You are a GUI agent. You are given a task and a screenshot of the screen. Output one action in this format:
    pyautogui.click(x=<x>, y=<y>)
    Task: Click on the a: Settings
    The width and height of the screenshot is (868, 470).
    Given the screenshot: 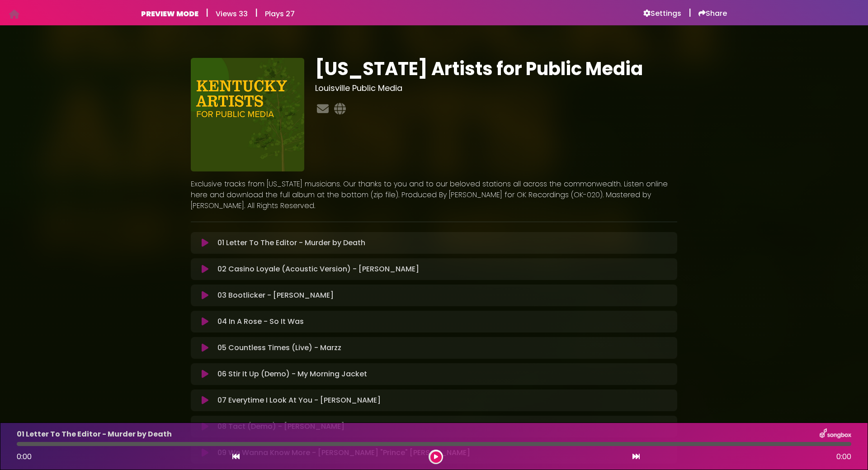 What is the action you would take?
    pyautogui.click(x=663, y=13)
    